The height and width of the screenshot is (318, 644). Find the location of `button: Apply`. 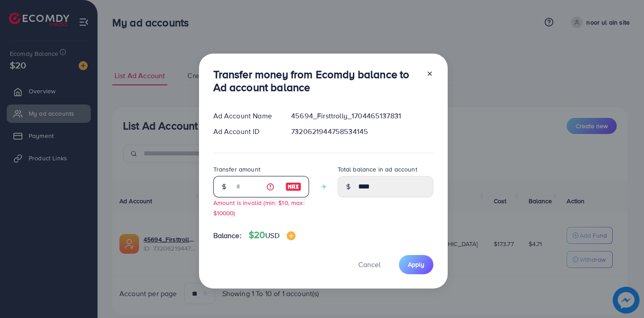

button: Apply is located at coordinates (416, 264).